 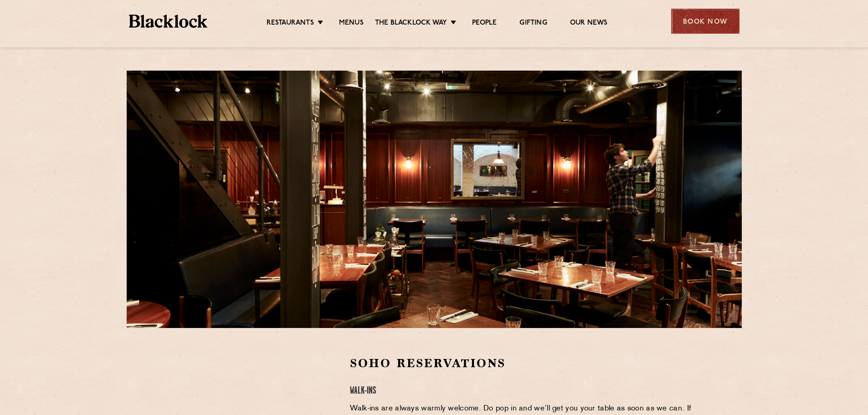 What do you see at coordinates (706, 21) in the screenshot?
I see `div: Book Now` at bounding box center [706, 21].